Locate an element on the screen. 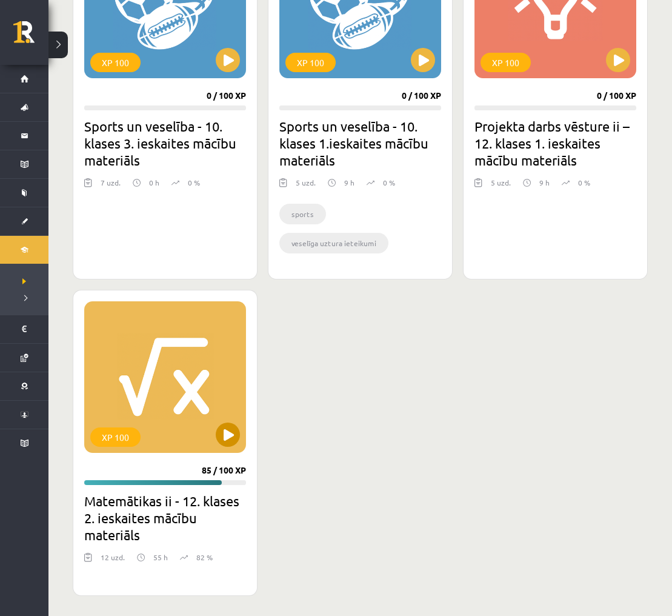  p: 55 h is located at coordinates (161, 557).